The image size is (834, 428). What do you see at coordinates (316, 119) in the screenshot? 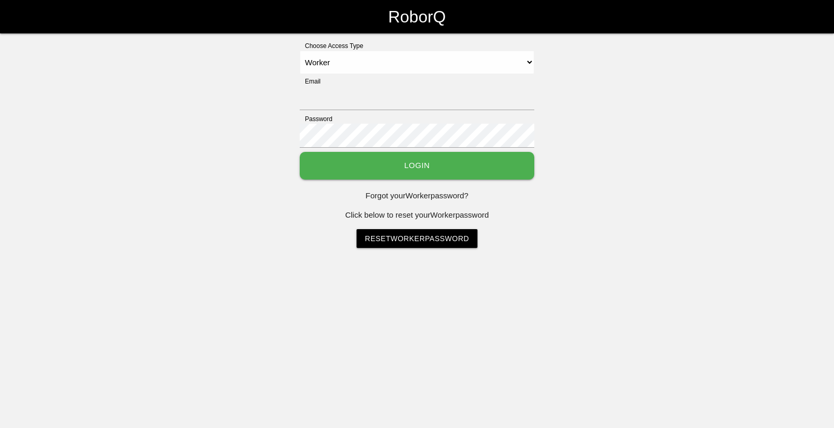
I see `label: Password` at bounding box center [316, 119].